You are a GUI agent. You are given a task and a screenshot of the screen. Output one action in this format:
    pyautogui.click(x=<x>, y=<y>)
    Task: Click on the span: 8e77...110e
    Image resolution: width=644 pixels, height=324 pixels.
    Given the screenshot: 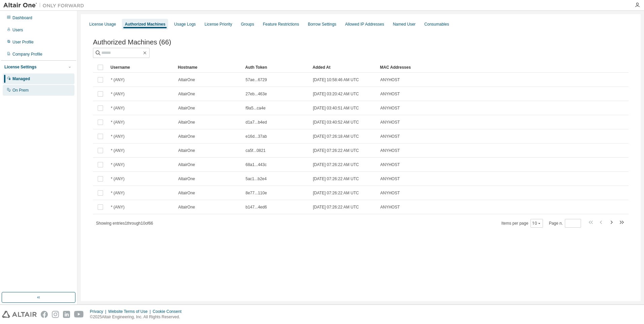 What is the action you would take?
    pyautogui.click(x=256, y=193)
    